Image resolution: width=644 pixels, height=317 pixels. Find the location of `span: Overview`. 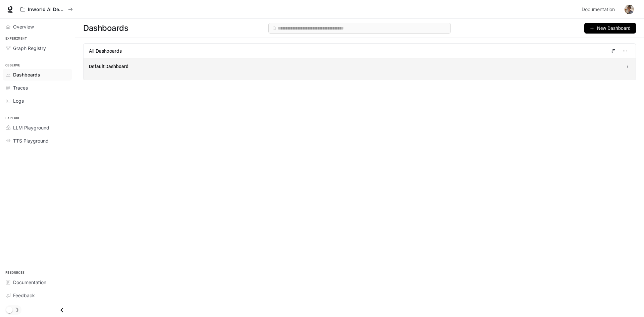

span: Overview is located at coordinates (24, 27).